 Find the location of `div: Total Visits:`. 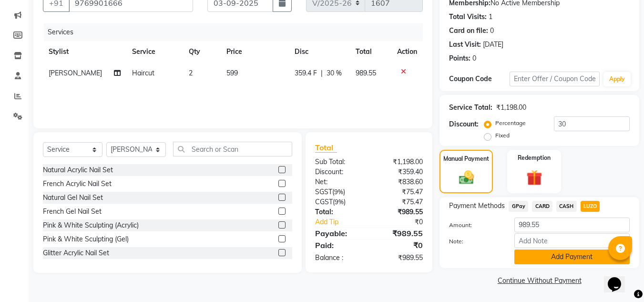

div: Total Visits: is located at coordinates (468, 17).